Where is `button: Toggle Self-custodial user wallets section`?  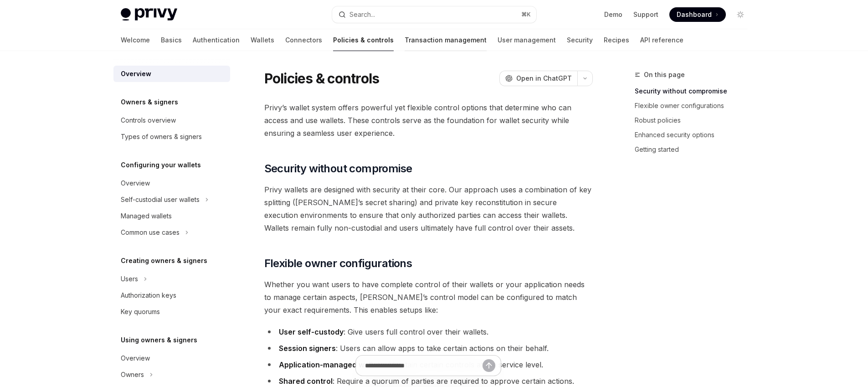
button: Toggle Self-custodial user wallets section is located at coordinates (172, 200).